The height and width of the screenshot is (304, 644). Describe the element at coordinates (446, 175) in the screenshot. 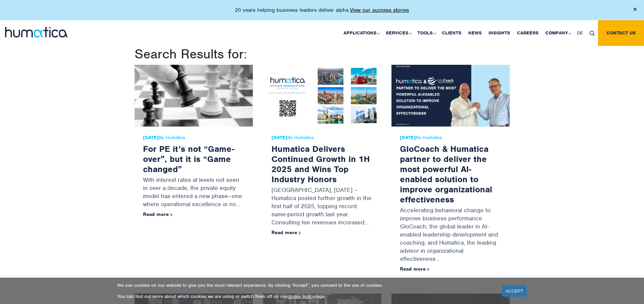

I see `a: GloCoach & Humatica partner to deliver the most powerful AI-enabled solution to improve organizat...` at that location.